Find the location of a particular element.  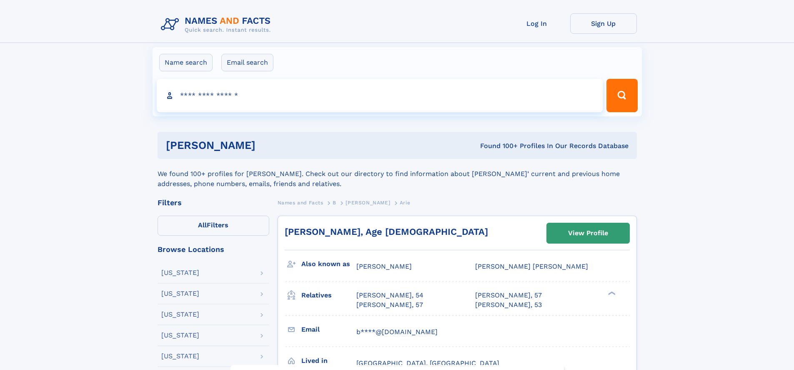

a: B is located at coordinates (334, 202).